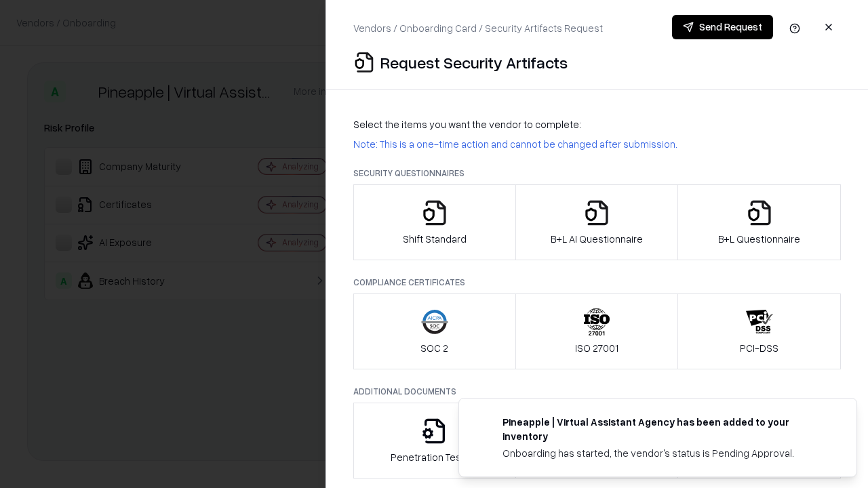  Describe the element at coordinates (483, 423) in the screenshot. I see `img: trypineapple.com` at that location.